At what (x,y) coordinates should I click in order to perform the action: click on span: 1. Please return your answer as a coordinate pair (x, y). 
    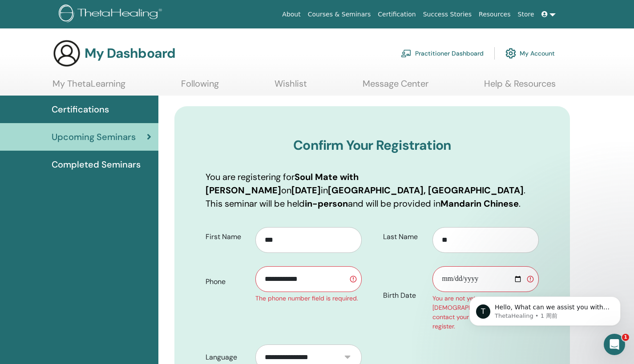
    Looking at the image, I should click on (625, 337).